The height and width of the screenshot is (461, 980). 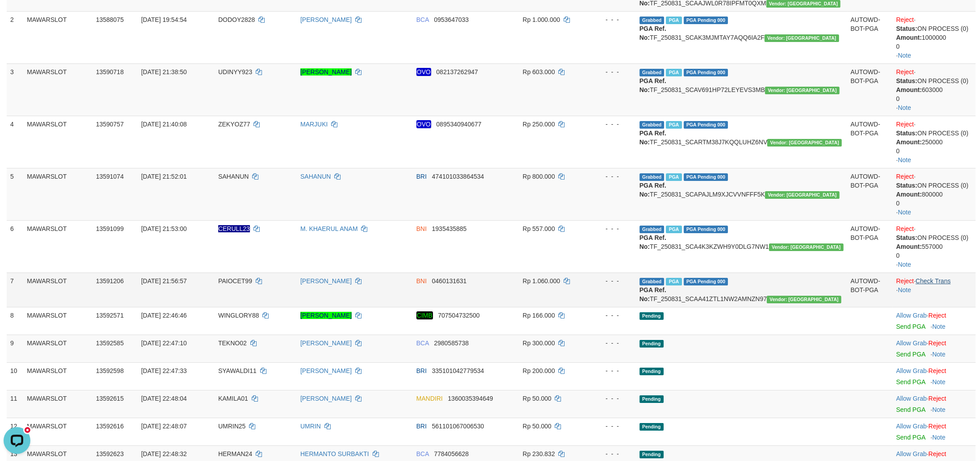 What do you see at coordinates (316, 177) in the screenshot?
I see `a: SAHANUN` at bounding box center [316, 177].